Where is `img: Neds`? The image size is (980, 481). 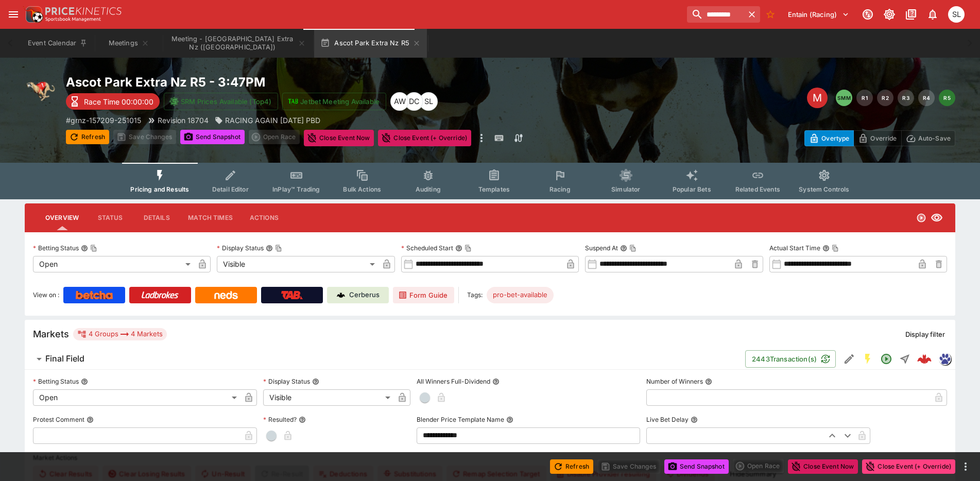
img: Neds is located at coordinates (225, 295).